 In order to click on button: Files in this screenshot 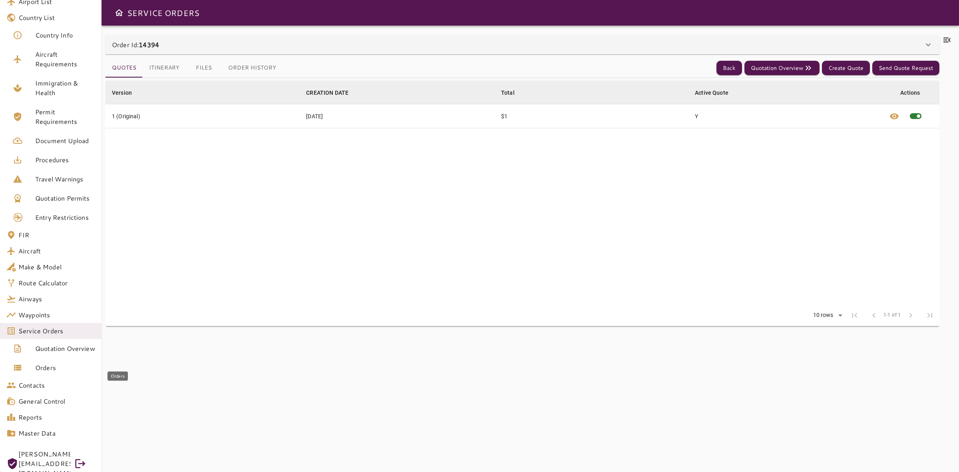, I will do `click(204, 68)`.